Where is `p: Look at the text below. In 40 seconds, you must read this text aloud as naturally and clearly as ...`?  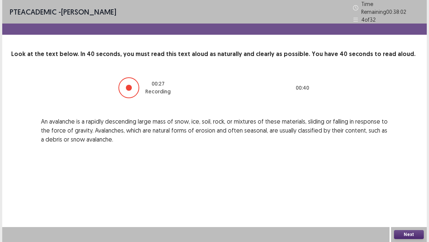
p: Look at the text below. In 40 seconds, you must read this text aloud as naturally and clearly as ... is located at coordinates (215, 54).